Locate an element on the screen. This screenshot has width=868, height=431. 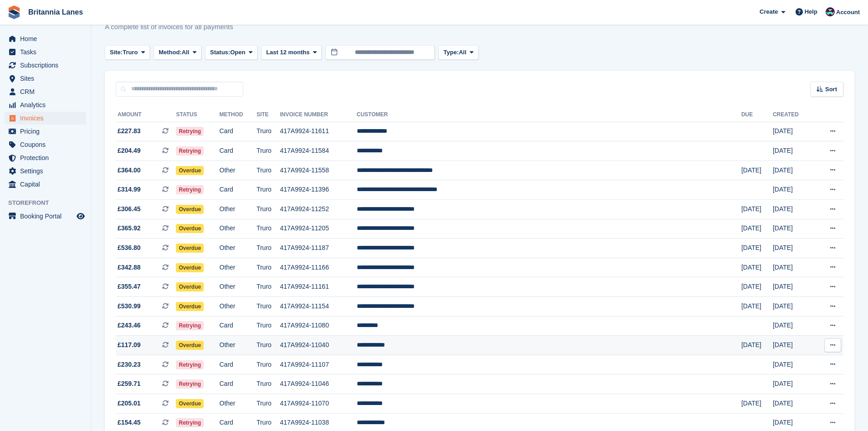
span: £536.80 is located at coordinates (129, 248).